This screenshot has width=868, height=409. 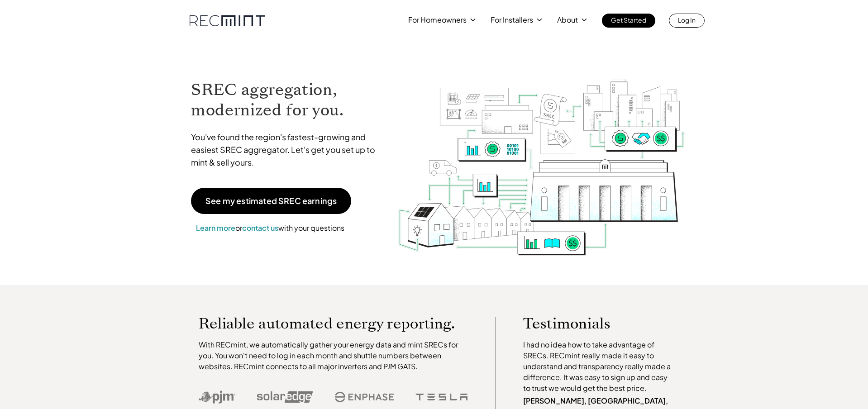 What do you see at coordinates (512, 20) in the screenshot?
I see `p: For Installers` at bounding box center [512, 20].